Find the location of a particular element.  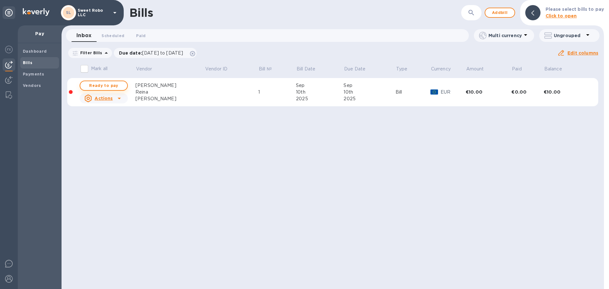

div: 1 is located at coordinates (277, 92).